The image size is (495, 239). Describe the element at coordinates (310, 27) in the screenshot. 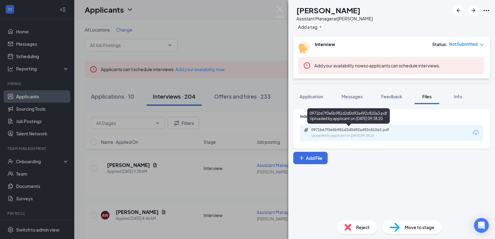

I see `button: PlusAdd a tag` at that location.